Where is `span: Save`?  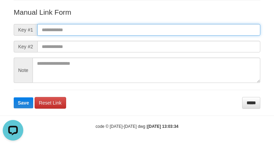
span: Save is located at coordinates (23, 103).